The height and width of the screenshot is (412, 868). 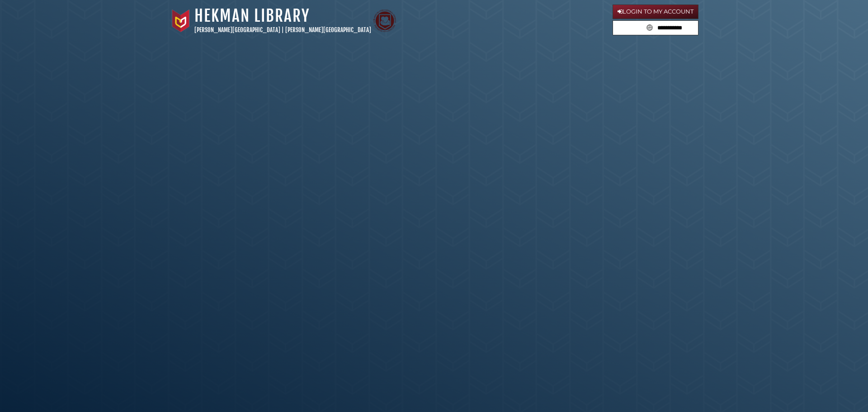 What do you see at coordinates (655, 28) in the screenshot?
I see `form: Search library guides, policies, and FAQs.` at bounding box center [655, 28].